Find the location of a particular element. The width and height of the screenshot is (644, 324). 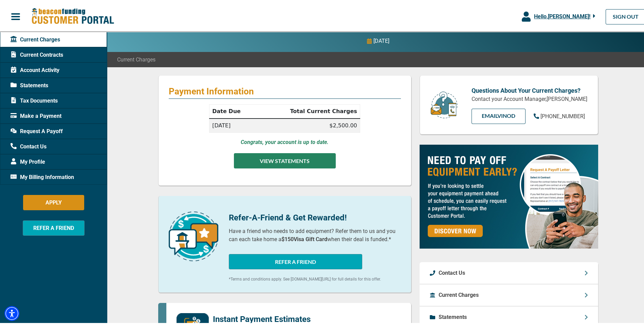

span: Contact Us is located at coordinates (28, 145).